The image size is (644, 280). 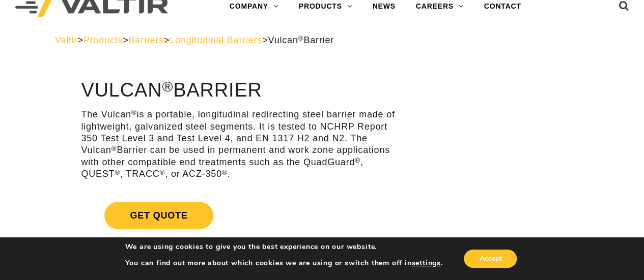 I want to click on span: Vulcan Barrier, so click(x=301, y=40).